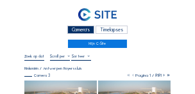  What do you see at coordinates (34, 57) in the screenshot?
I see `input: Zoek op datum 󰅀` at bounding box center [34, 57].